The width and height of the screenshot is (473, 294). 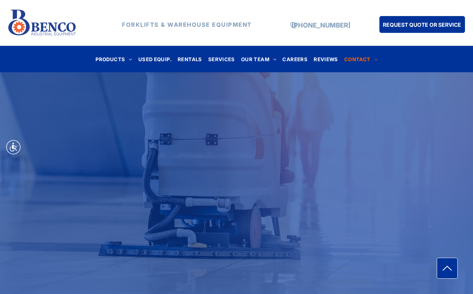 What do you see at coordinates (326, 59) in the screenshot?
I see `a: REVIEWS` at bounding box center [326, 59].